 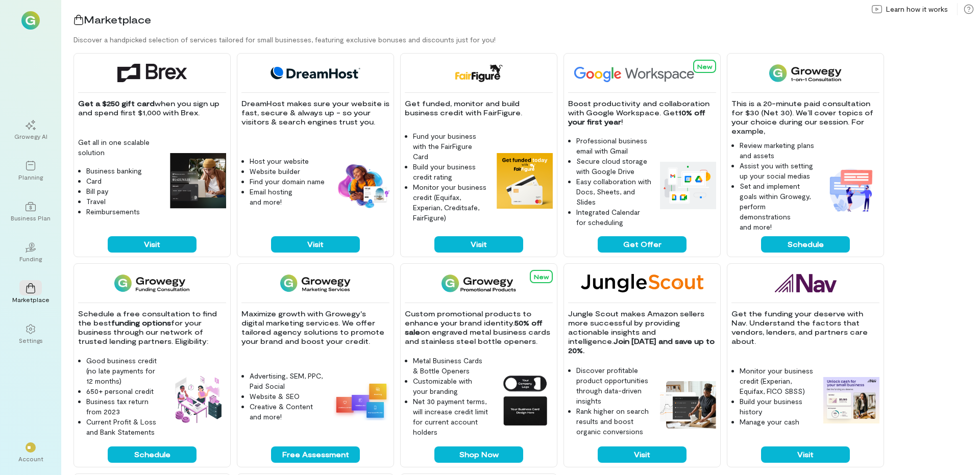 I want to click on li: Business banking, so click(x=124, y=171).